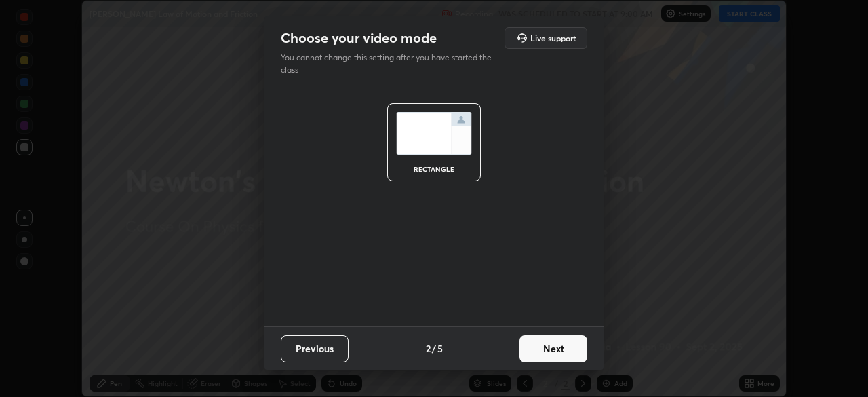 This screenshot has height=397, width=868. Describe the element at coordinates (434, 133) in the screenshot. I see `img: normalScreenIcon.ae25ed63.svg` at that location.